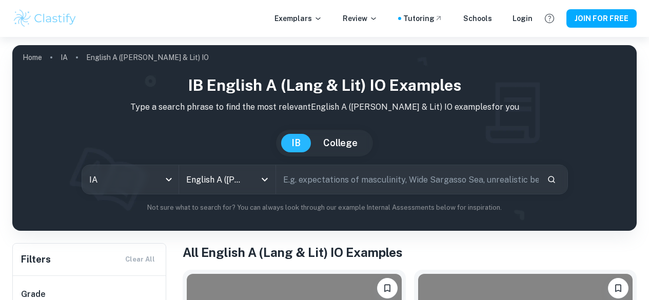 The image size is (649, 300). I want to click on div: Schools, so click(478, 18).